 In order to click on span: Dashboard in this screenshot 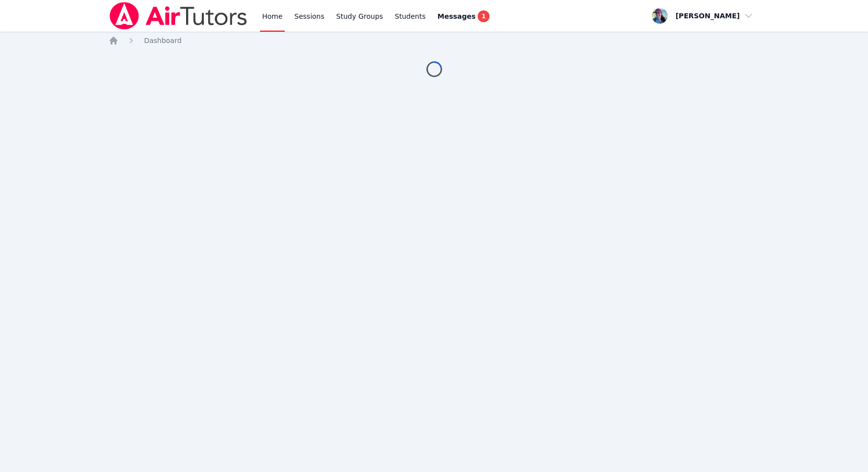, I will do `click(163, 40)`.